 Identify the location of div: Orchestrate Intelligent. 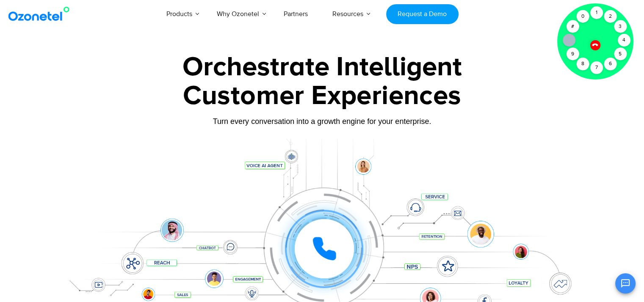
(322, 67).